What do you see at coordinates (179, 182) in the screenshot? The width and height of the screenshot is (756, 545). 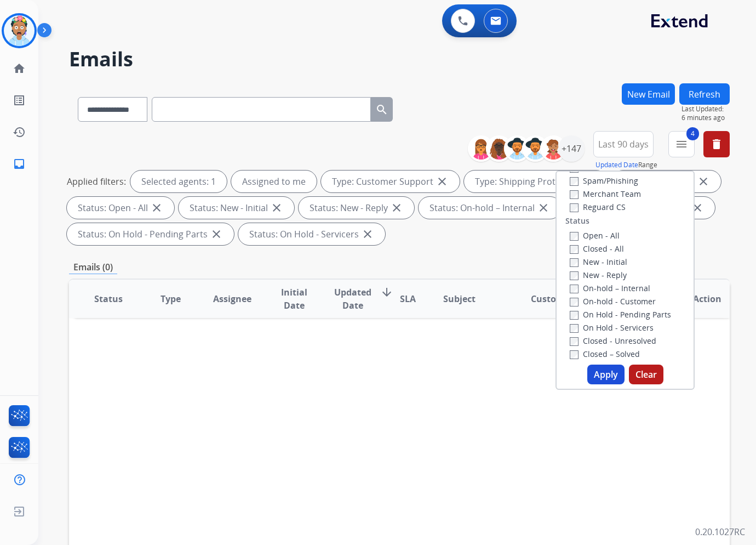 I see `div: Selected agents: 1` at bounding box center [179, 182].